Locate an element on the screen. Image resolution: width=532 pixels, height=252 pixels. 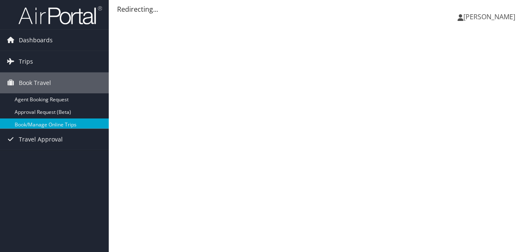
span: Travel Approval is located at coordinates (41, 139).